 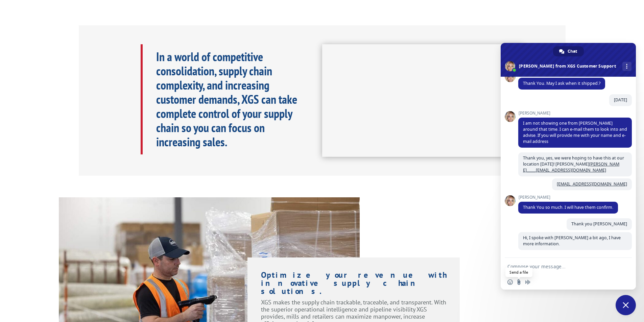 What do you see at coordinates (561, 267) in the screenshot?
I see `textarea: Compose your message...` at bounding box center [561, 267].